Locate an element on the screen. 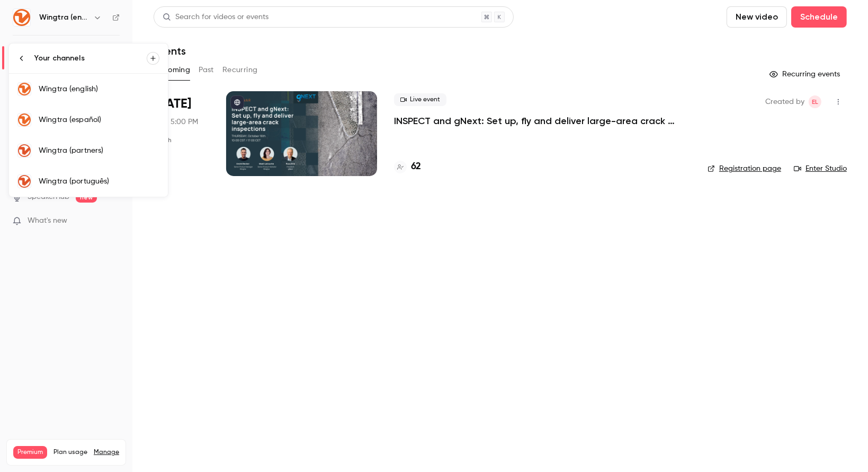 The width and height of the screenshot is (868, 472). div: Wingtra (español) is located at coordinates (99, 120).